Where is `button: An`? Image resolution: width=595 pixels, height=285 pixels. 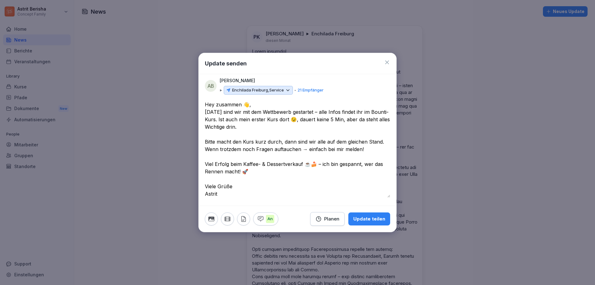
button: An is located at coordinates (266, 219).